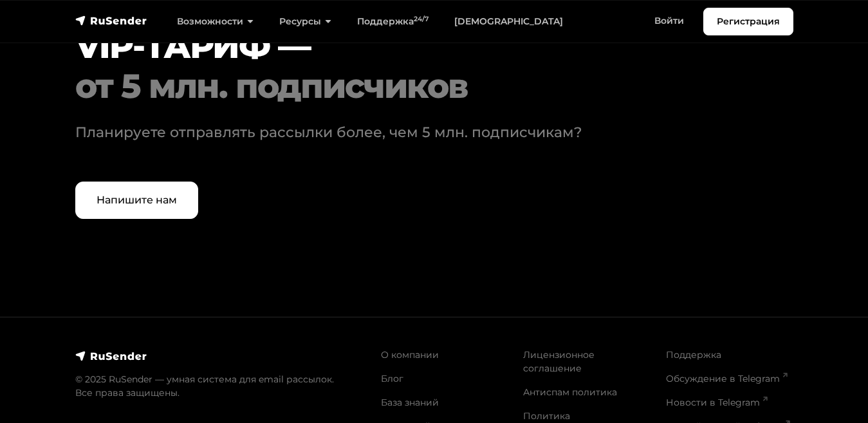 The image size is (868, 423). What do you see at coordinates (727, 379) in the screenshot?
I see `a: Обсуждение в Telegram` at bounding box center [727, 379].